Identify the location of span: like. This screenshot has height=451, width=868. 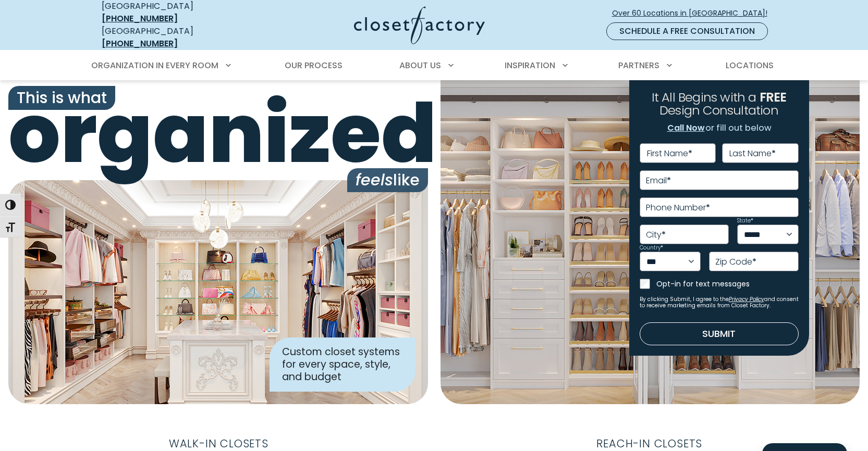
(388, 181).